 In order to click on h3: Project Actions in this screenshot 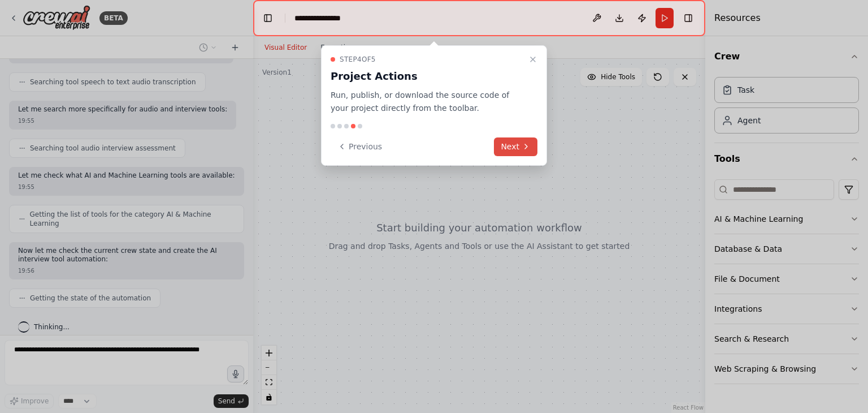, I will do `click(427, 76)`.